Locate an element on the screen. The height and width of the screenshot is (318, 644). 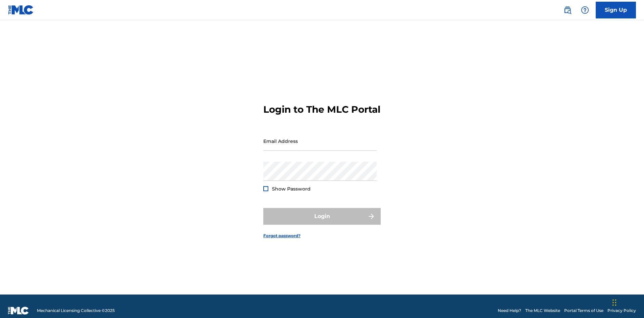
a: Public Search is located at coordinates (568, 10).